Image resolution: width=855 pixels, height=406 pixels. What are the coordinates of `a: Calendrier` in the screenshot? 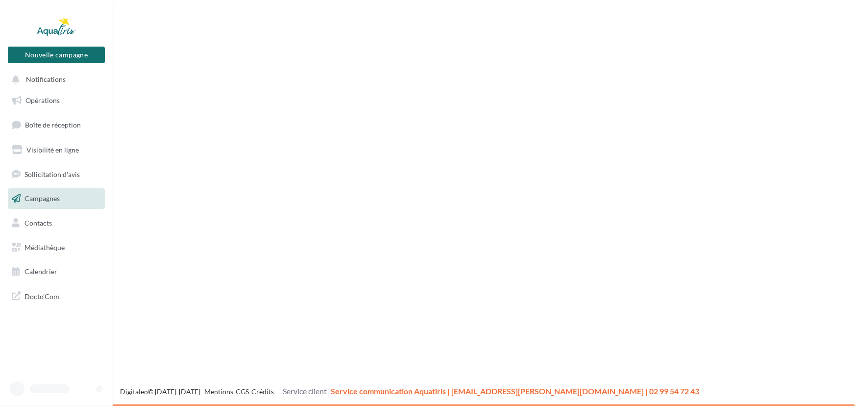 It's located at (56, 271).